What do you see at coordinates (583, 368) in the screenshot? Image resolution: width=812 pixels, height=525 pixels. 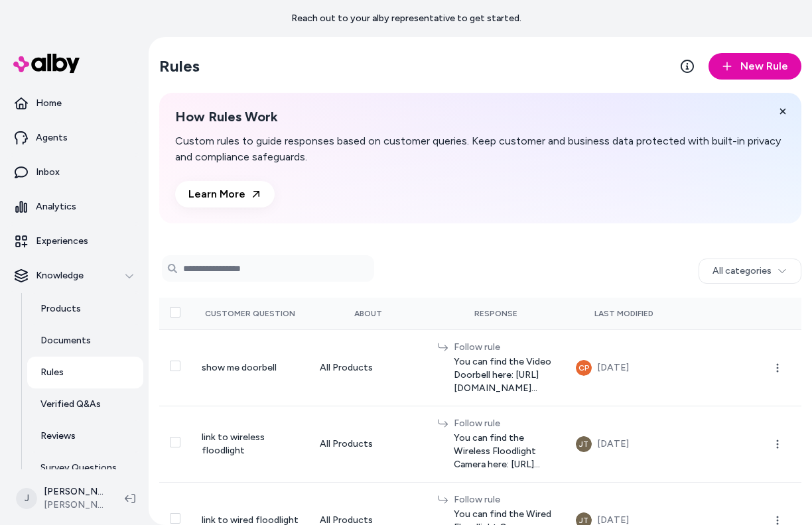 I see `span: CP` at bounding box center [583, 368].